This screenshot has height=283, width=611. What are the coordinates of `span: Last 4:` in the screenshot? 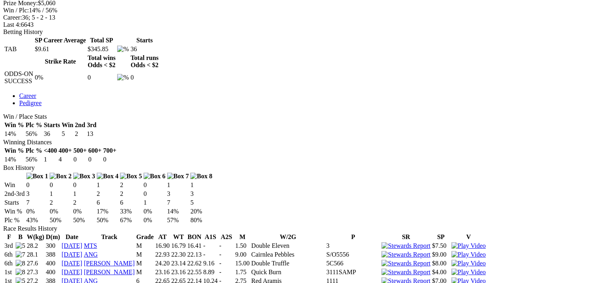 It's located at (12, 24).